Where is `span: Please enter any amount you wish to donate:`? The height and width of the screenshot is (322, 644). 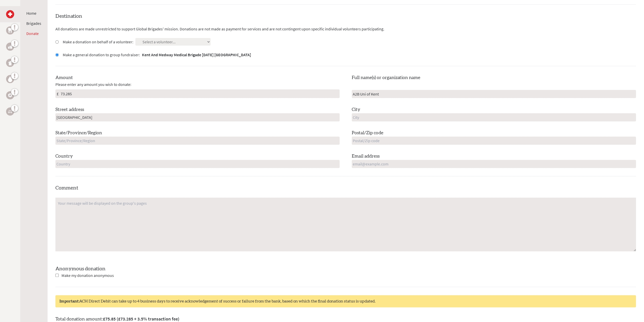 span: Please enter any amount you wish to donate: is located at coordinates (94, 85).